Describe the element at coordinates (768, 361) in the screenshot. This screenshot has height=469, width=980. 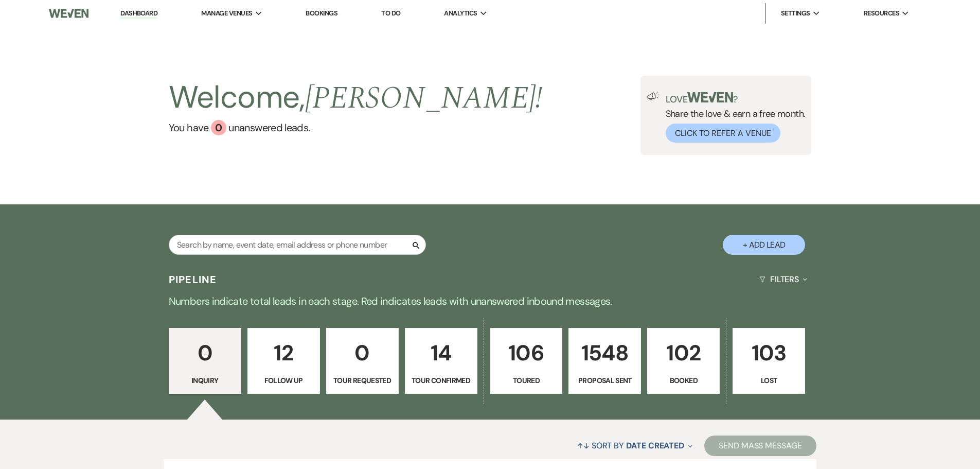
I see `a: 103Lost` at that location.